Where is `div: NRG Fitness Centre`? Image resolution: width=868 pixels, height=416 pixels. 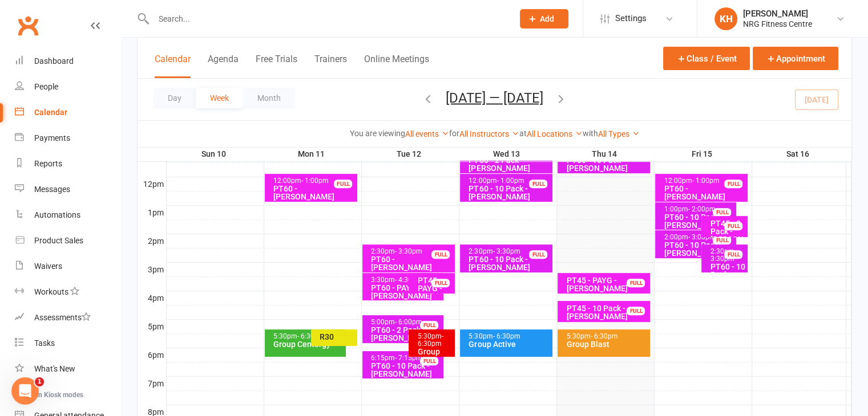 div: NRG Fitness Centre is located at coordinates (777, 24).